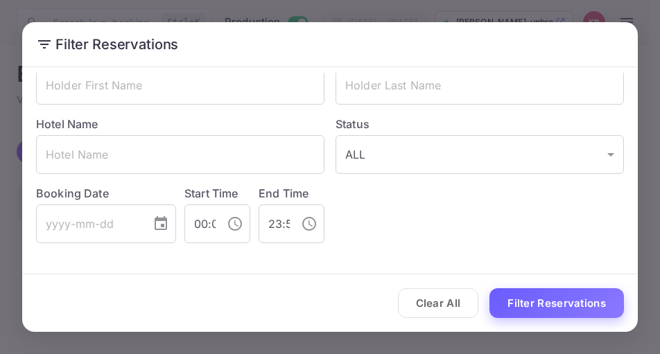  Describe the element at coordinates (479, 124) in the screenshot. I see `label: Status` at that location.